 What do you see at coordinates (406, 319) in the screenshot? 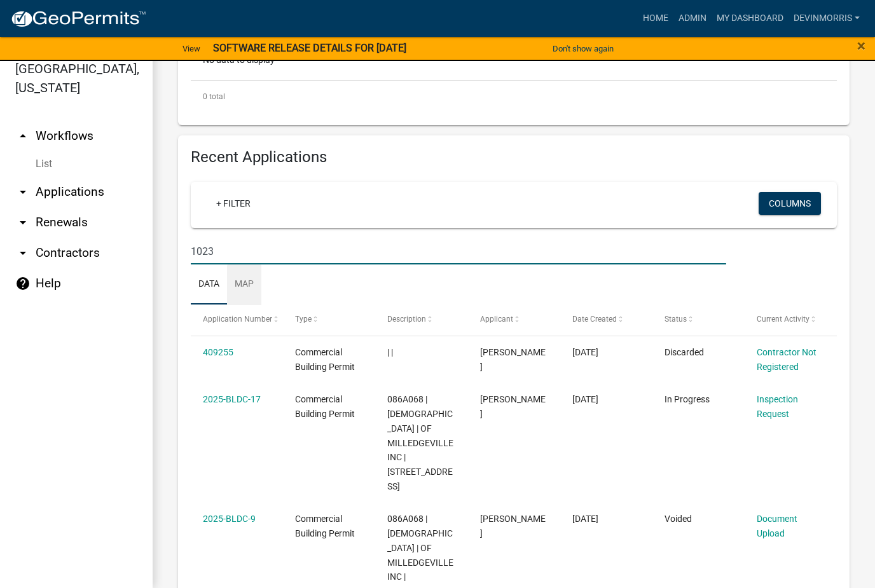
I see `span: Description` at bounding box center [406, 319].